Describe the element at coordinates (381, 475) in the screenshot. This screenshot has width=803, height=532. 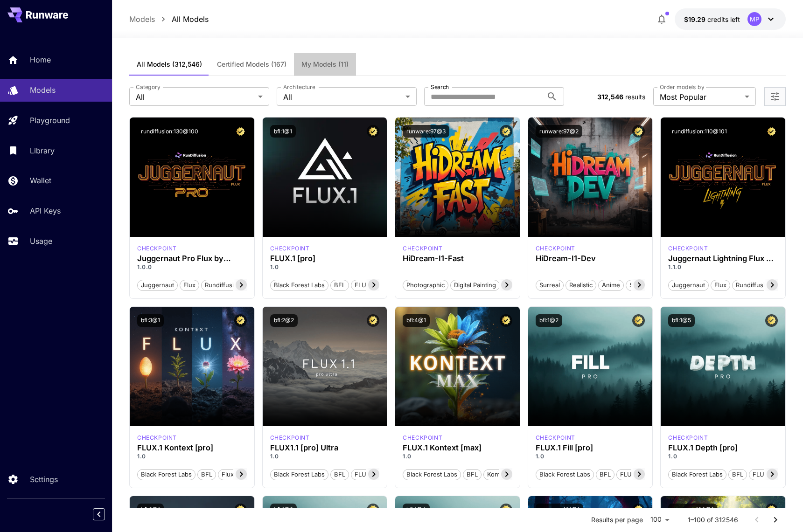
I see `span: FLUX1.1 [pro] Ultra` at that location.